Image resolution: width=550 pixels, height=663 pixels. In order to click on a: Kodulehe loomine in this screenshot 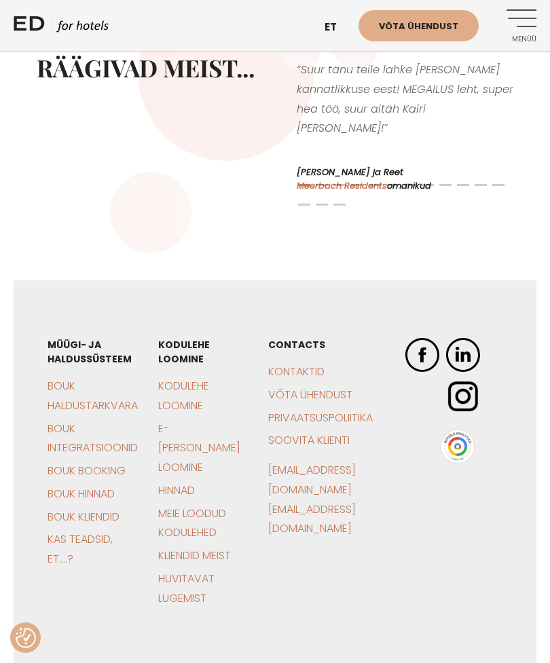, I will do `click(183, 396)`.